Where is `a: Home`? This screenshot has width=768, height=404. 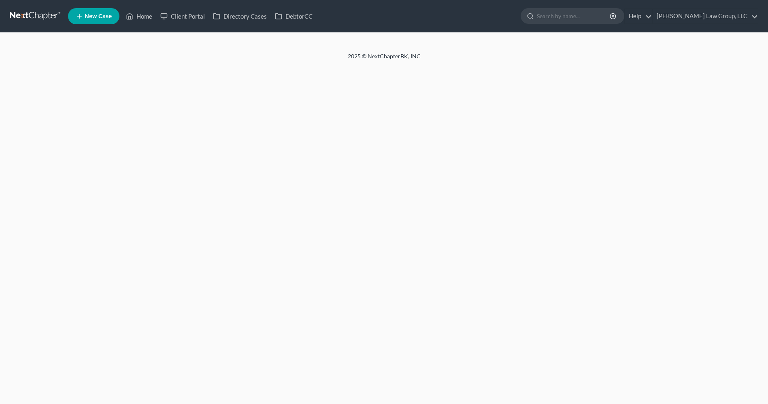
a: Home is located at coordinates (139, 16).